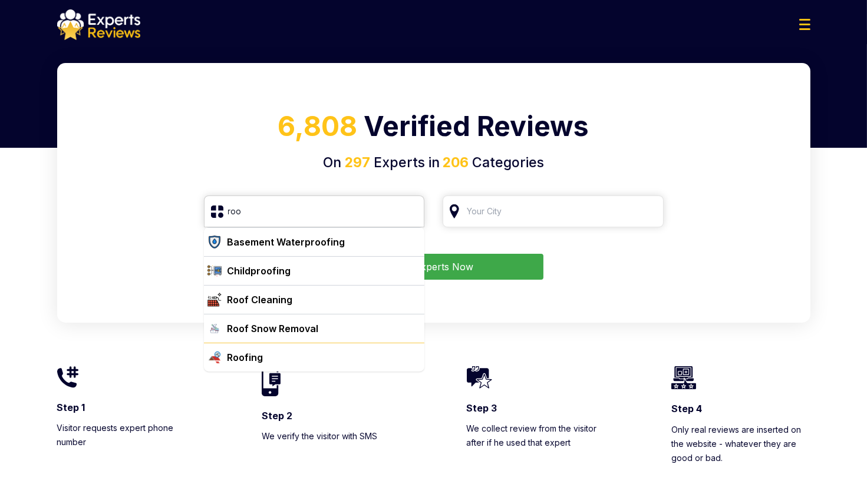 The height and width of the screenshot is (504, 867). I want to click on h3: Step 1, so click(126, 407).